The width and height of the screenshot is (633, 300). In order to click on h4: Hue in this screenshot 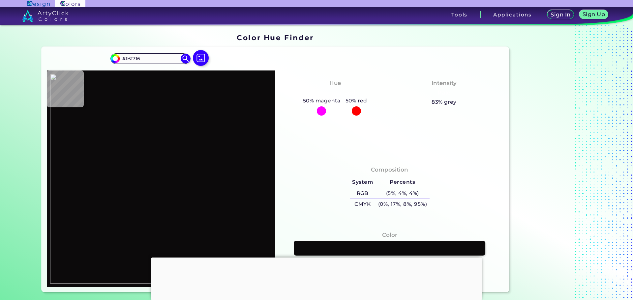, I will do `click(335, 83)`.